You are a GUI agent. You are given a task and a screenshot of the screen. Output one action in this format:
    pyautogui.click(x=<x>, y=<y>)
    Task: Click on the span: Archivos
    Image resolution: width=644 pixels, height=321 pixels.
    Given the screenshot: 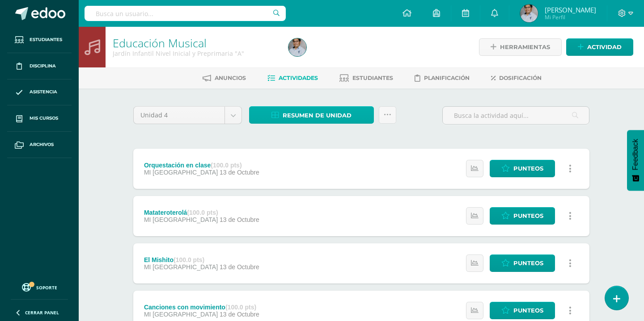 What is the action you would take?
    pyautogui.click(x=41, y=145)
    